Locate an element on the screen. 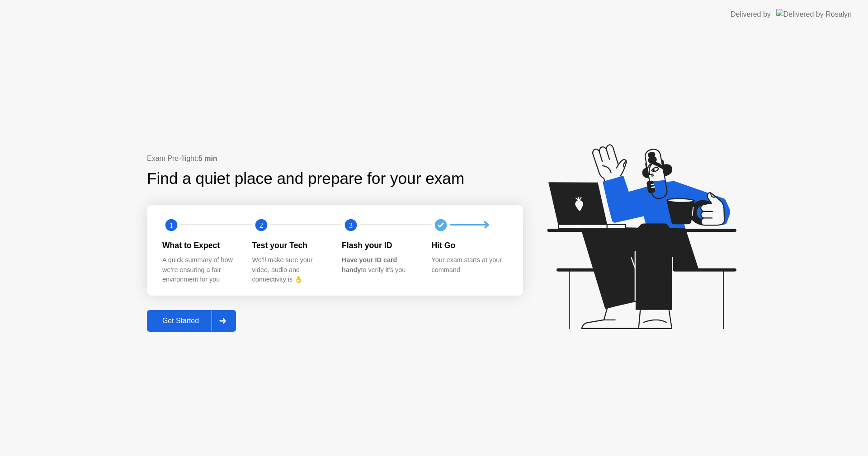  div: to verify it’s you is located at coordinates (379, 264).